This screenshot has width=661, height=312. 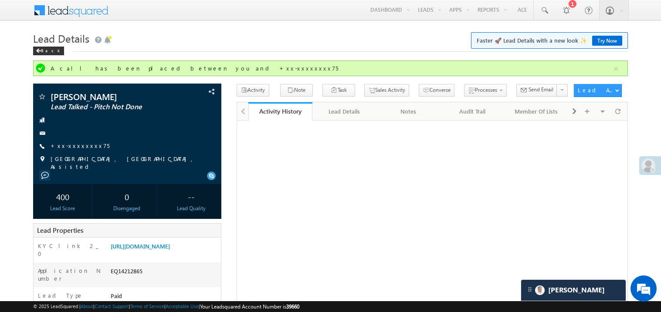 What do you see at coordinates (127, 209) in the screenshot?
I see `div: Disengaged` at bounding box center [127, 209].